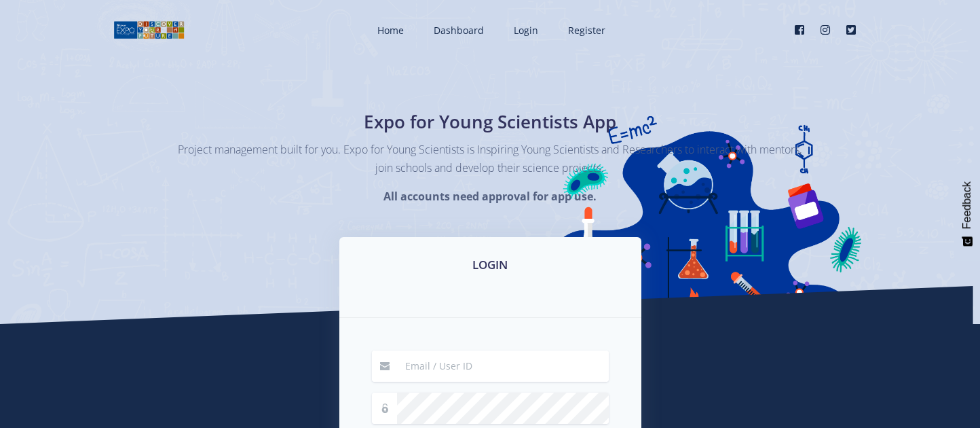 The image size is (980, 428). What do you see at coordinates (490, 265) in the screenshot?
I see `h3: LOGIN` at bounding box center [490, 265].